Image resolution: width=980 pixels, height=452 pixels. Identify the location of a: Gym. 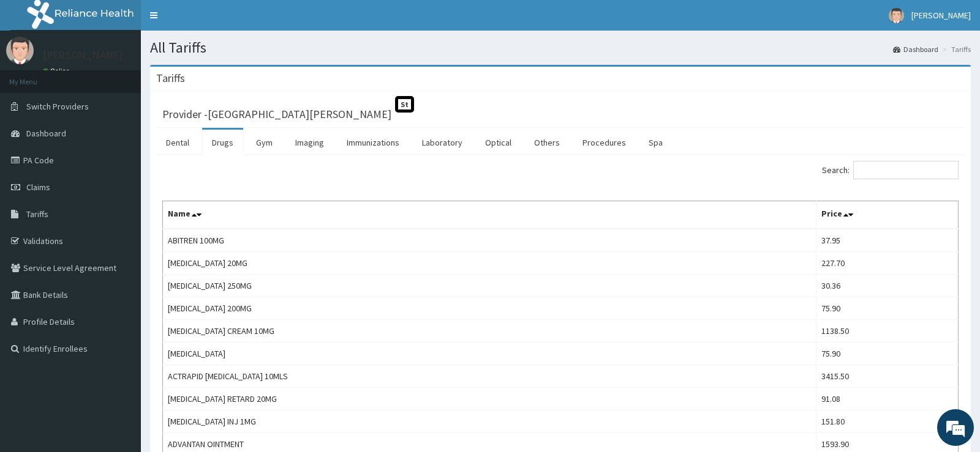
(264, 142).